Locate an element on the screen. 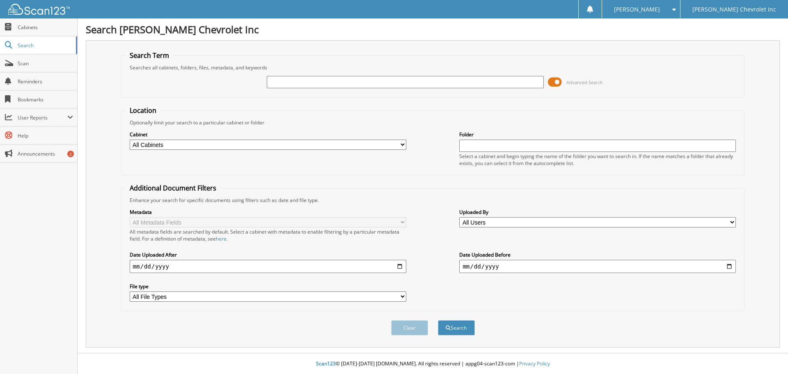 This screenshot has height=374, width=788. label: Cabinet is located at coordinates (268, 134).